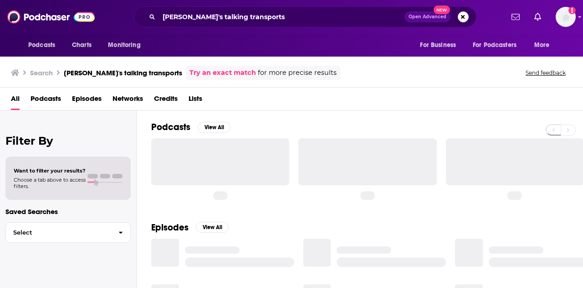 The image size is (583, 288). Describe the element at coordinates (282, 17) in the screenshot. I see `input: Search podcasts, credits, & more...` at that location.